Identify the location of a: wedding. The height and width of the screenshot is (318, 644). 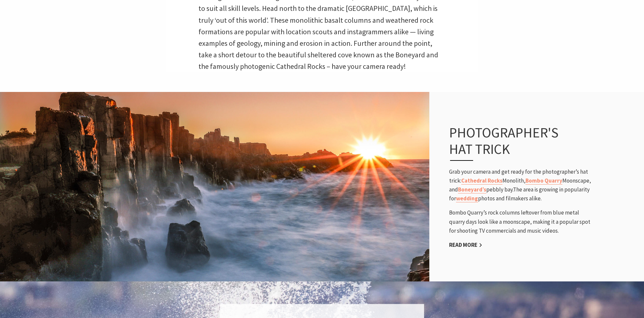
(467, 198).